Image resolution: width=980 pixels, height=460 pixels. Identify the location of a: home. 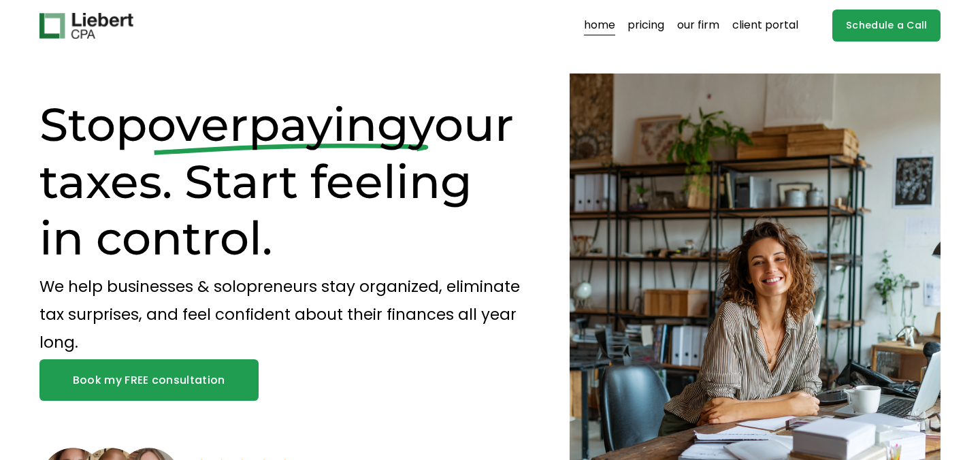
(599, 26).